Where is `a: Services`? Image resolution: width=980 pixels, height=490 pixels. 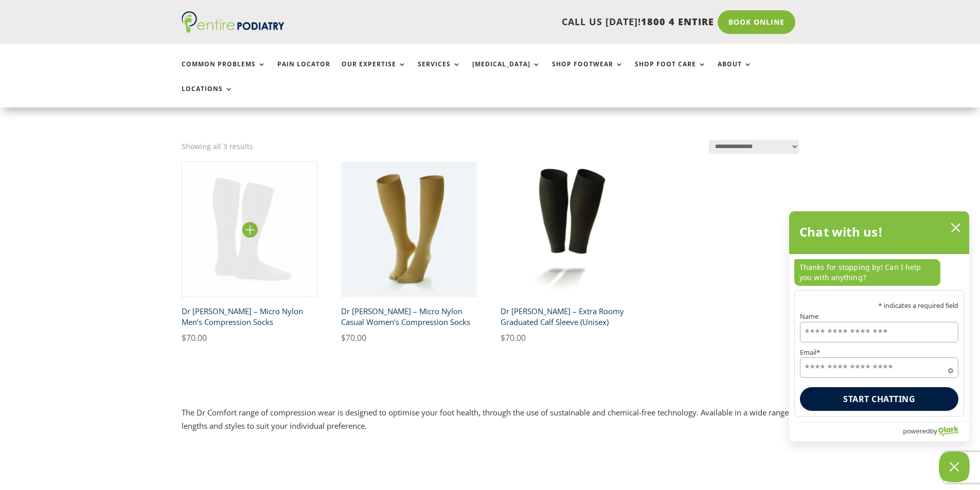 a: Services is located at coordinates (439, 71).